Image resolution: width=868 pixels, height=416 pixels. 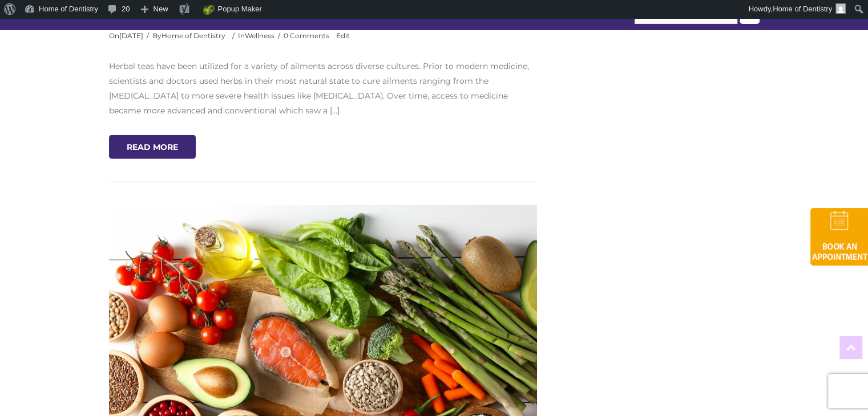 What do you see at coordinates (193, 36) in the screenshot?
I see `span: By /` at bounding box center [193, 36].